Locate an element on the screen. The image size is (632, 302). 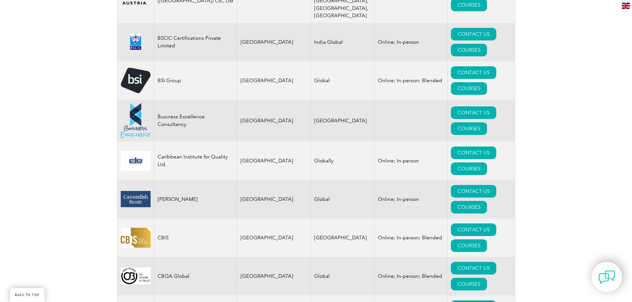
td: CBIS is located at coordinates (195, 238).